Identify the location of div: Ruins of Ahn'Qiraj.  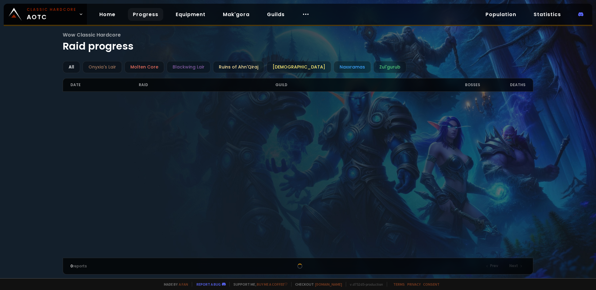
(238, 67).